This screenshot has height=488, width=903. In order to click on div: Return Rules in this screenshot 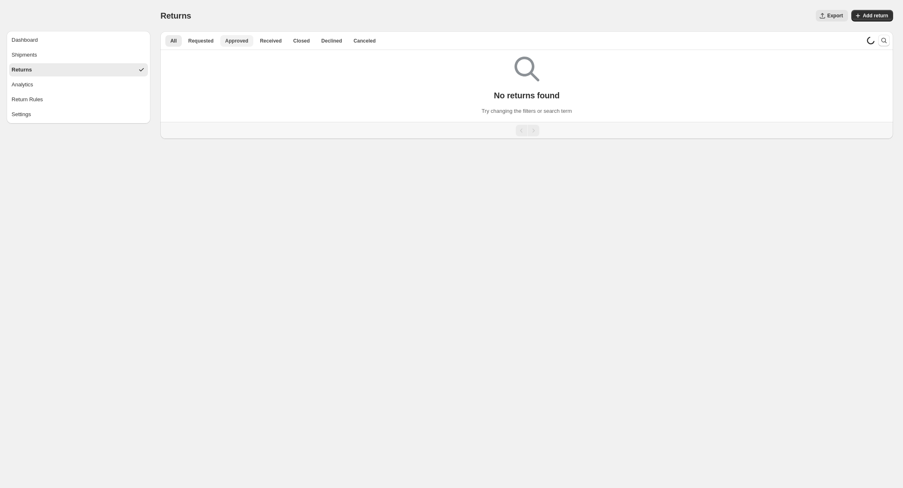, I will do `click(27, 100)`.